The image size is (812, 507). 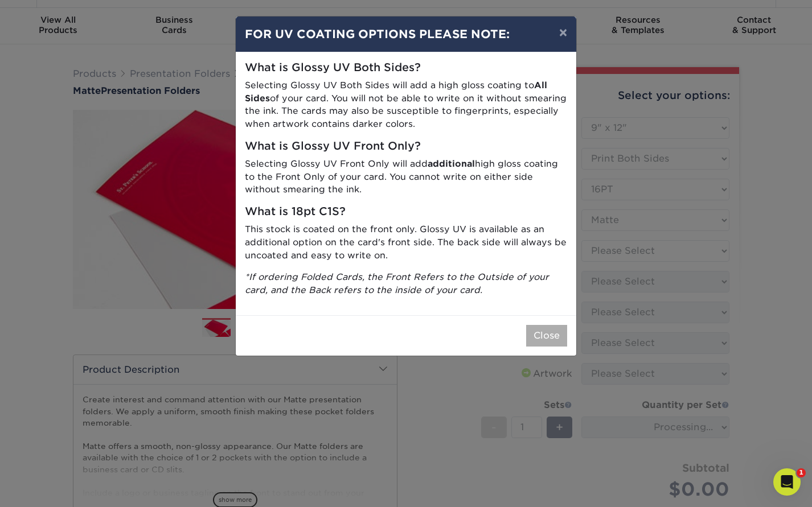 I want to click on strong: All Sides, so click(x=396, y=91).